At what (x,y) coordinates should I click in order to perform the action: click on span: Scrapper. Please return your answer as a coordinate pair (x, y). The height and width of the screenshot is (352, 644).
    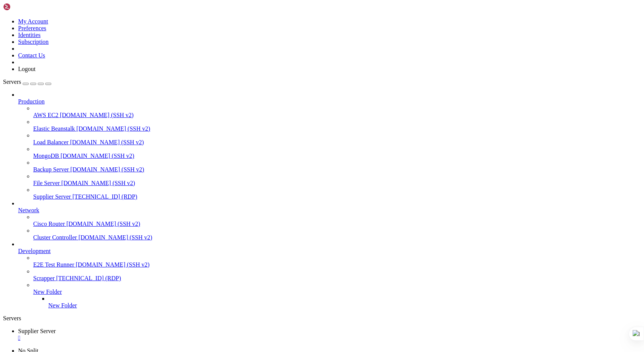
    Looking at the image, I should click on (44, 277).